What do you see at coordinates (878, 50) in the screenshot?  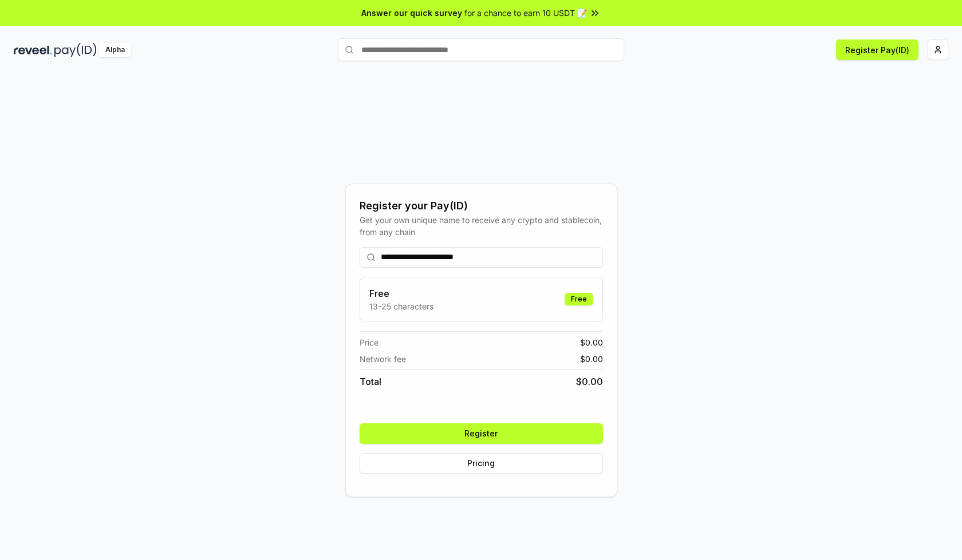 I see `button: Register Pay(ID)` at bounding box center [878, 50].